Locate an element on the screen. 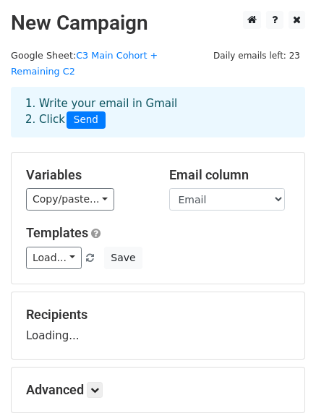 This screenshot has width=316, height=416. a: Templates is located at coordinates (57, 232).